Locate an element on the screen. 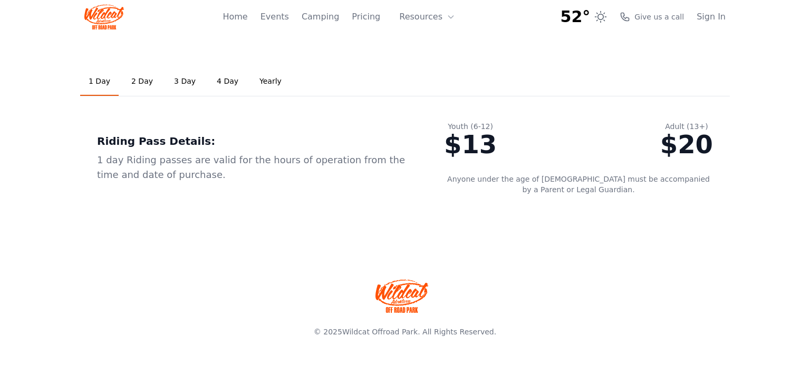 This screenshot has width=810, height=366. a: Give us a call is located at coordinates (652, 17).